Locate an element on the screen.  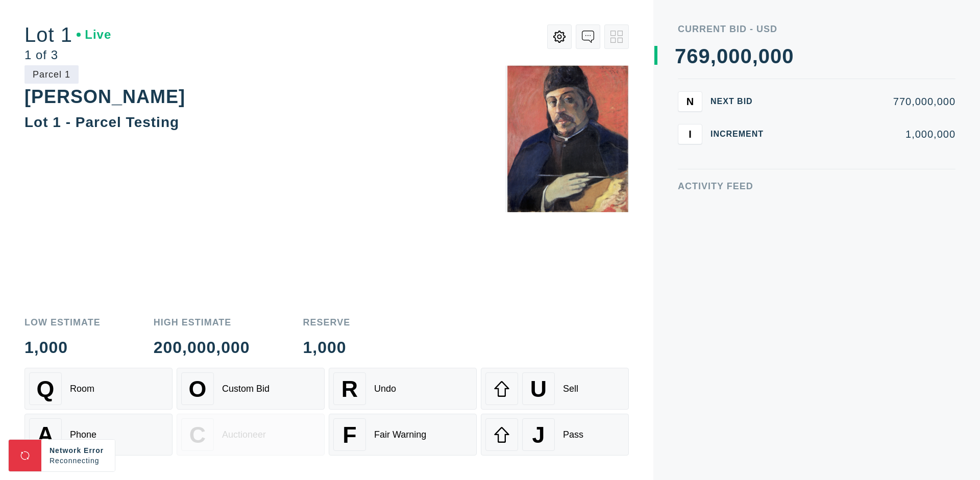
div: 1 of 3 is located at coordinates (68, 55).